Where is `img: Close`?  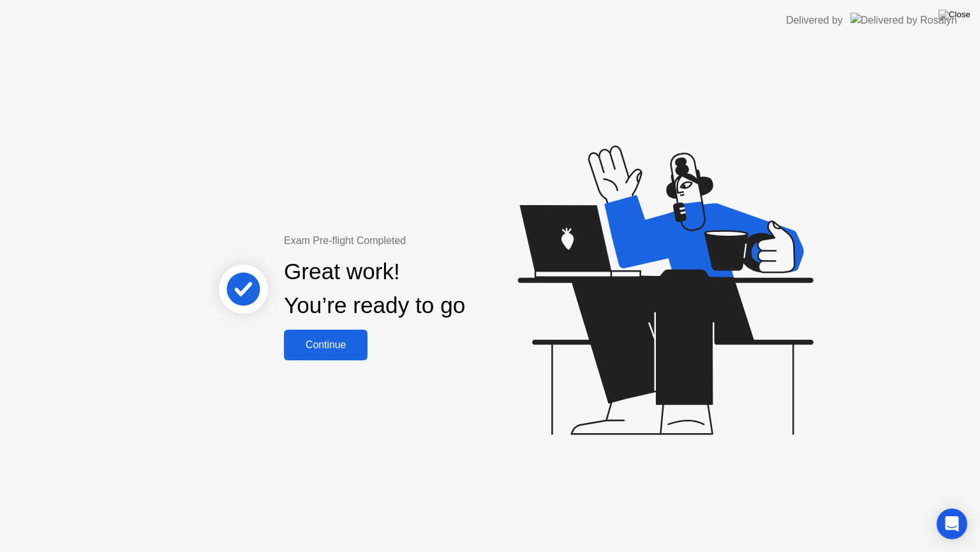 img: Close is located at coordinates (954, 15).